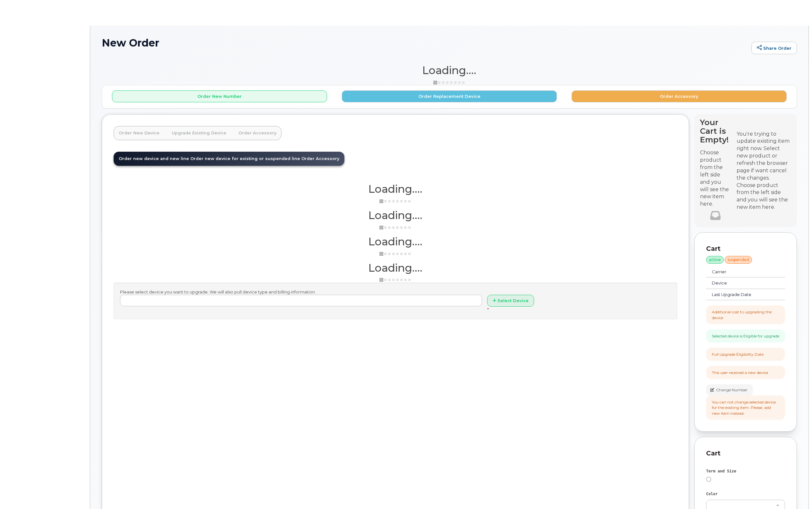 The height and width of the screenshot is (509, 812). What do you see at coordinates (774, 48) in the screenshot?
I see `a: Share Order` at bounding box center [774, 48].